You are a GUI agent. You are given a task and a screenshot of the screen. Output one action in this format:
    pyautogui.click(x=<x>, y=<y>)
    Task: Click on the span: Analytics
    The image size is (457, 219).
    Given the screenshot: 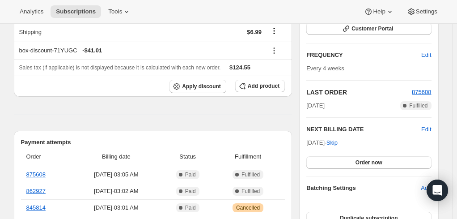 What is the action you would take?
    pyautogui.click(x=31, y=12)
    